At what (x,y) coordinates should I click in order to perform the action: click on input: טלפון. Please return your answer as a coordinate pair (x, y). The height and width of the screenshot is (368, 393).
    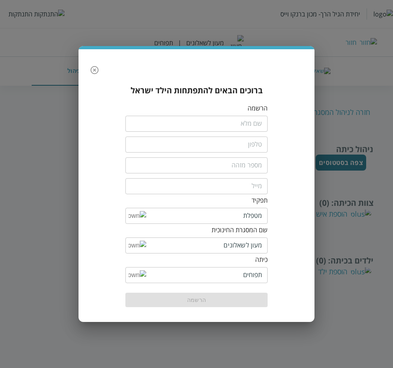
    Looking at the image, I should click on (197, 145).